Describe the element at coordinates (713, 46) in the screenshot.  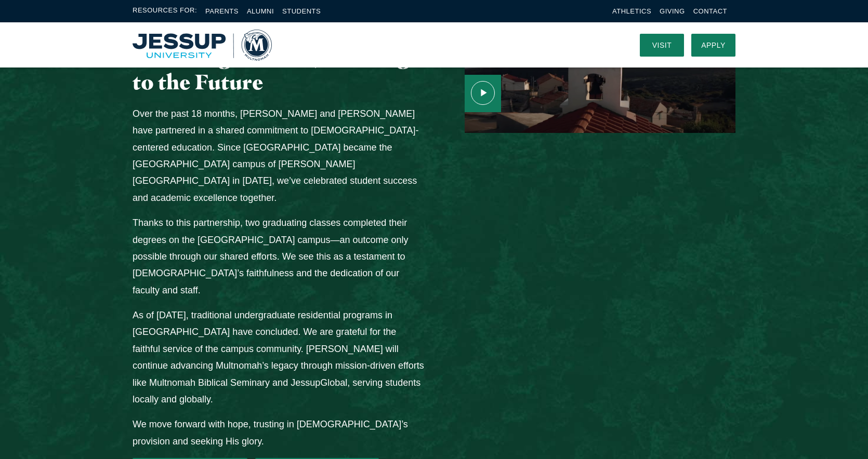
I see `a: Apply` at that location.